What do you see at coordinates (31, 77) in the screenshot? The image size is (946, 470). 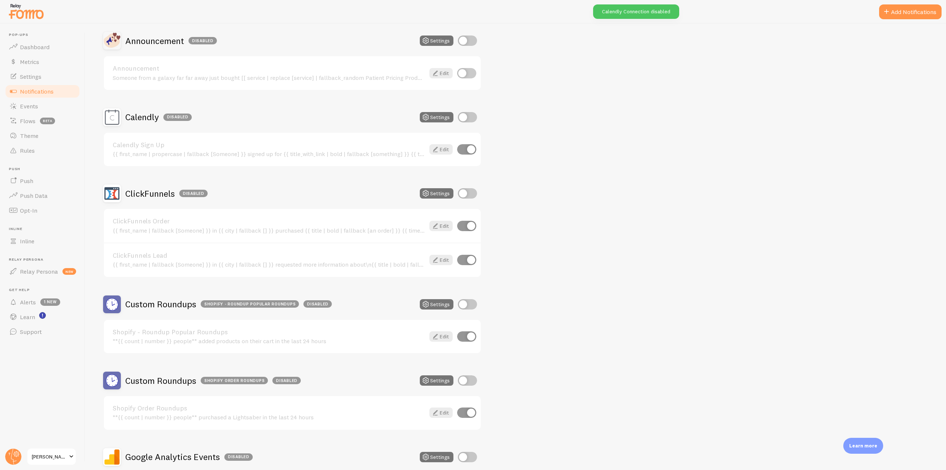 I see `span: Settings` at bounding box center [31, 77].